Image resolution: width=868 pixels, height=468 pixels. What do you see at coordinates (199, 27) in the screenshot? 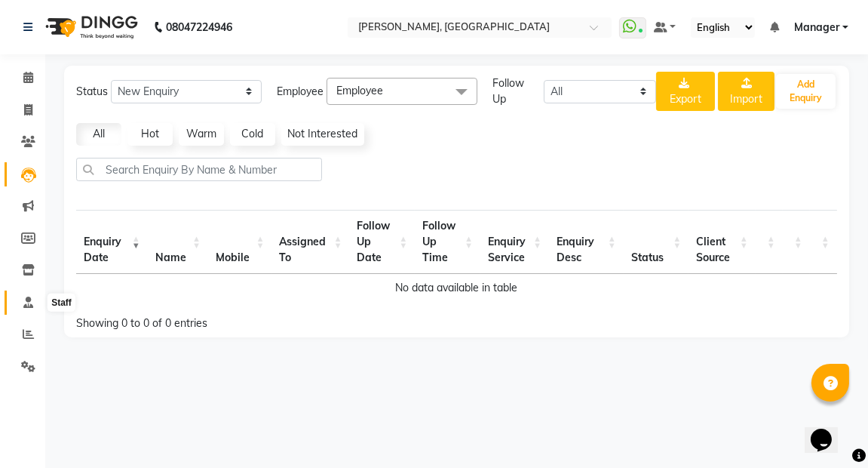
I see `b: 08047224946` at bounding box center [199, 27].